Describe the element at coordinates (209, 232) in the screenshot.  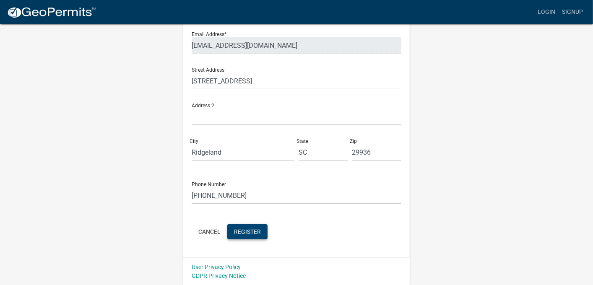
I see `button: Cancel` at that location.